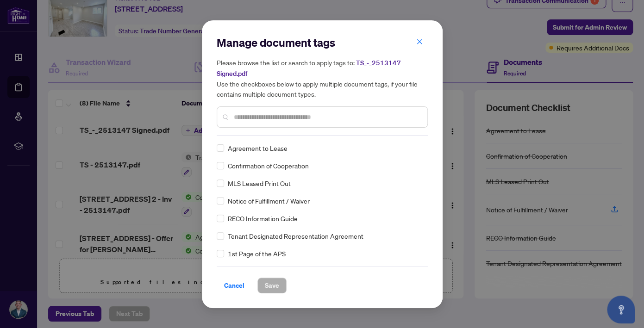 The width and height of the screenshot is (644, 328). Describe the element at coordinates (295, 236) in the screenshot. I see `span: Tenant Designated Representation Agreement` at that location.